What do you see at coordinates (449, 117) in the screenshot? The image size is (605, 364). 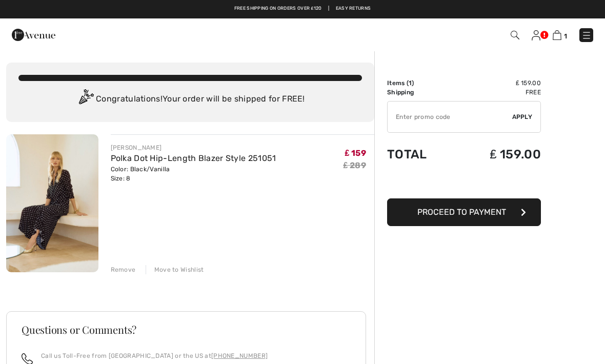 I see `input: Promo code` at bounding box center [449, 117].